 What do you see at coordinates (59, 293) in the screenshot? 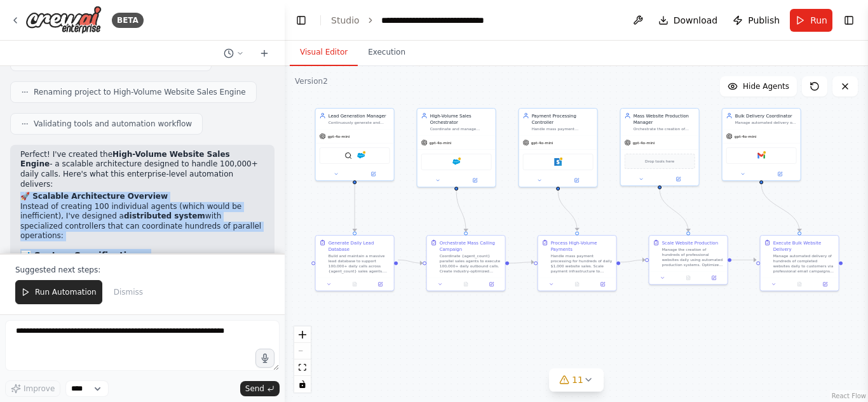
I see `button: Run Automation` at bounding box center [59, 293].